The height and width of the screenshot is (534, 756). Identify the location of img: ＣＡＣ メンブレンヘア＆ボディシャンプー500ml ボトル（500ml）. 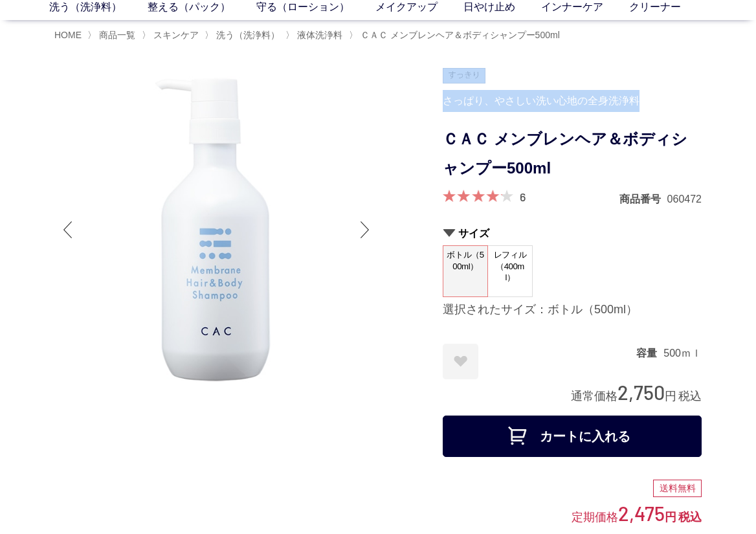
(217, 230).